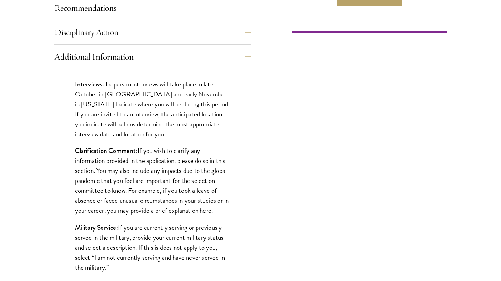 Image resolution: width=501 pixels, height=281 pixels. Describe the element at coordinates (153, 57) in the screenshot. I see `button: Additional Information` at that location.